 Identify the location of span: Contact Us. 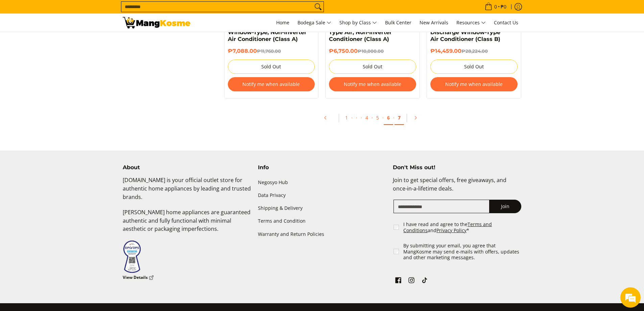
(506, 22).